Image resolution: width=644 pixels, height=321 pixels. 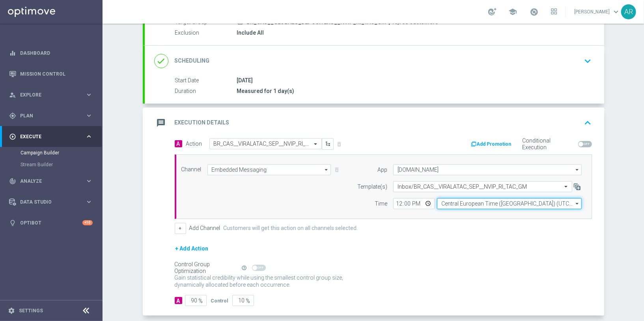 What do you see at coordinates (13, 116) in the screenshot?
I see `i: gps_fixed` at bounding box center [13, 116].